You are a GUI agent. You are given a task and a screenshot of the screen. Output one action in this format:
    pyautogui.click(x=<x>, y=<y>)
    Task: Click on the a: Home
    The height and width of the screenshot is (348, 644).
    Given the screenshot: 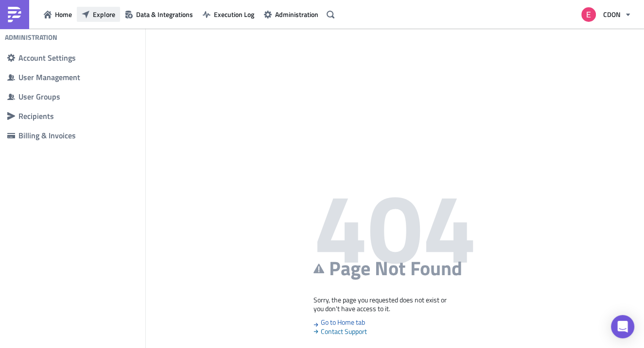 What is the action you would take?
    pyautogui.click(x=58, y=14)
    